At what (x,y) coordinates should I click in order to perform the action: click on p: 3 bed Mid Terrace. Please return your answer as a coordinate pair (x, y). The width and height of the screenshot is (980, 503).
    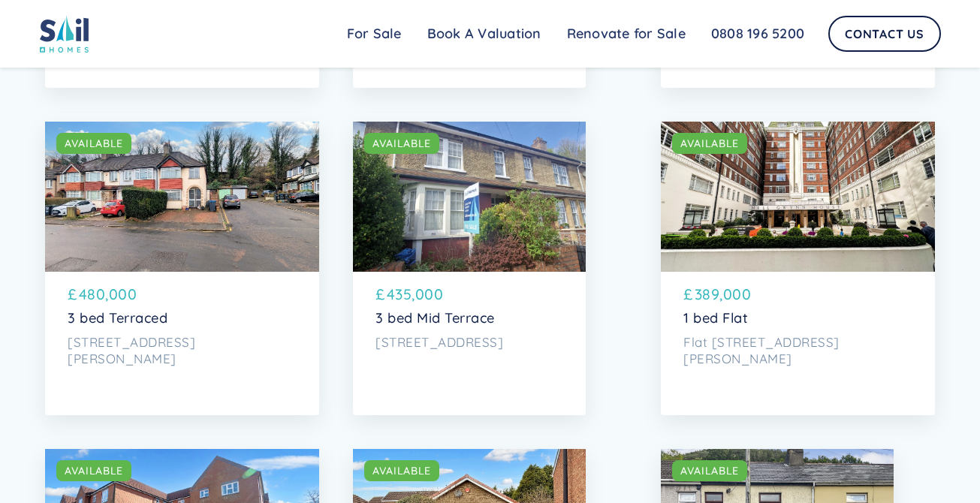
    Looking at the image, I should click on (469, 319).